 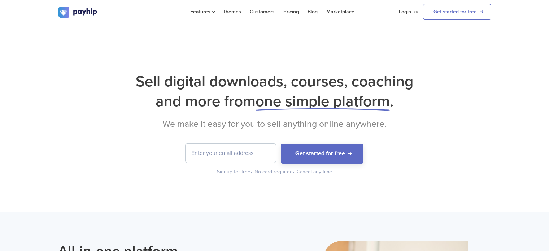 What do you see at coordinates (275, 172) in the screenshot?
I see `div: No card required` at bounding box center [275, 172].